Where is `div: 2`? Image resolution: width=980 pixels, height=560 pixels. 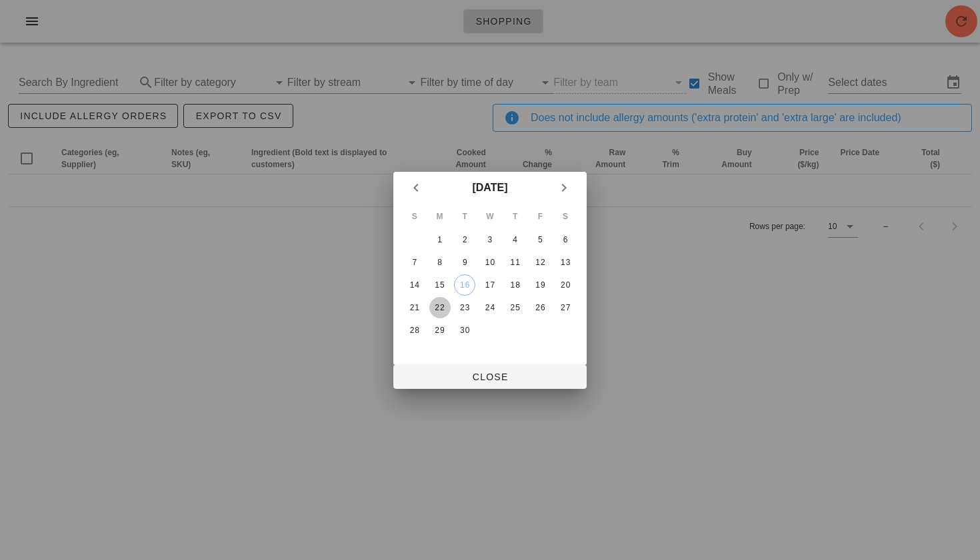
div: 2 is located at coordinates (465, 240).